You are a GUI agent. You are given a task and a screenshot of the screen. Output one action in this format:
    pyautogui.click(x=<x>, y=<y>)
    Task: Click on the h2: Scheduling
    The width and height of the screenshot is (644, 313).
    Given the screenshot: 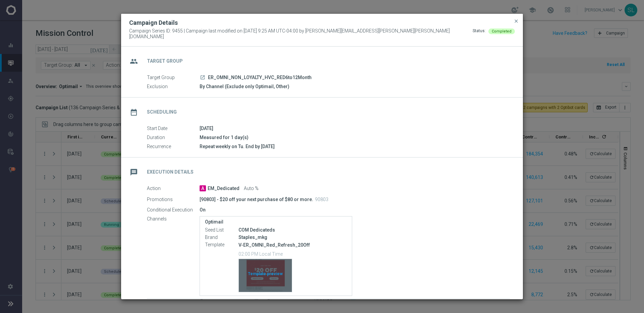 What is the action you would take?
    pyautogui.click(x=162, y=112)
    